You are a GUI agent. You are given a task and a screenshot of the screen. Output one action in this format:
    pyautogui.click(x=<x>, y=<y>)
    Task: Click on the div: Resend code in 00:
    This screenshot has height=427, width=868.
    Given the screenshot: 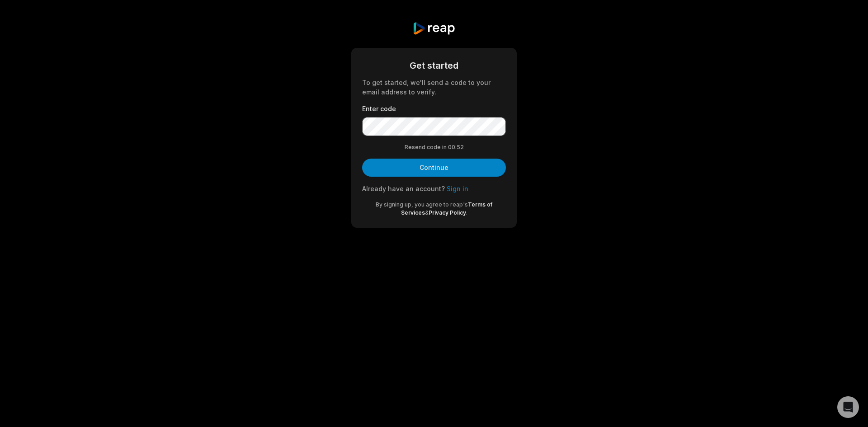 What is the action you would take?
    pyautogui.click(x=434, y=147)
    